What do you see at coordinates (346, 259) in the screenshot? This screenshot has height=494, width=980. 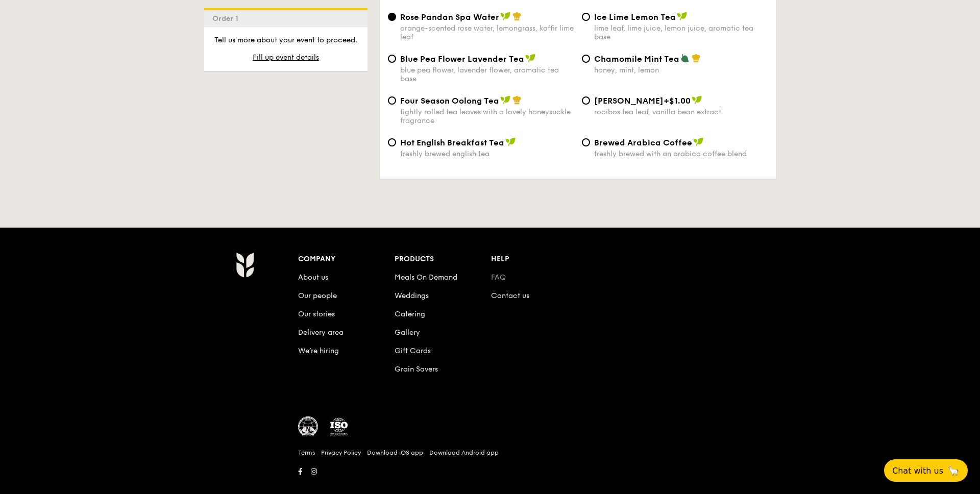 I see `div: Company` at bounding box center [346, 259].